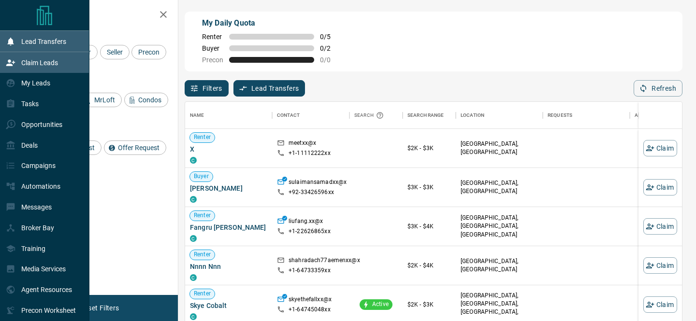  Describe the element at coordinates (318, 183) in the screenshot. I see `p: sulaimansamadxx@x` at that location.